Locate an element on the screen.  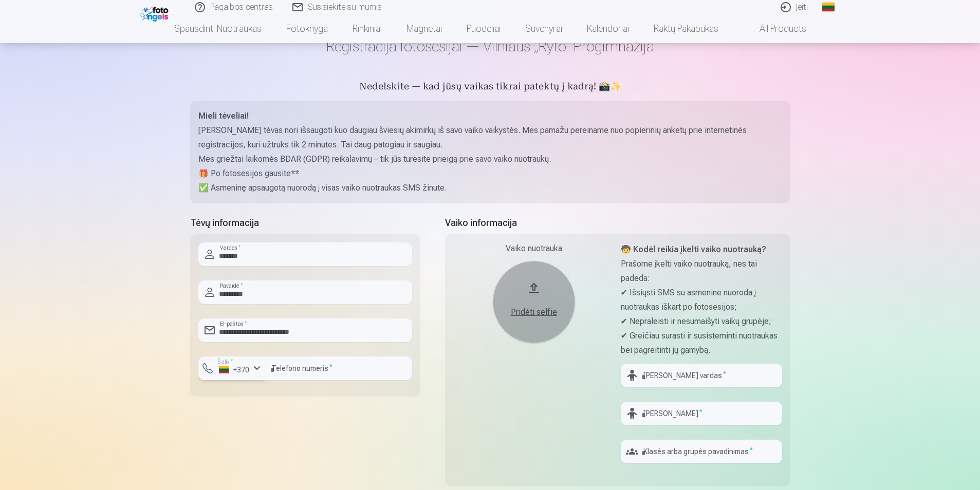
a: Magnetai is located at coordinates (424, 29).